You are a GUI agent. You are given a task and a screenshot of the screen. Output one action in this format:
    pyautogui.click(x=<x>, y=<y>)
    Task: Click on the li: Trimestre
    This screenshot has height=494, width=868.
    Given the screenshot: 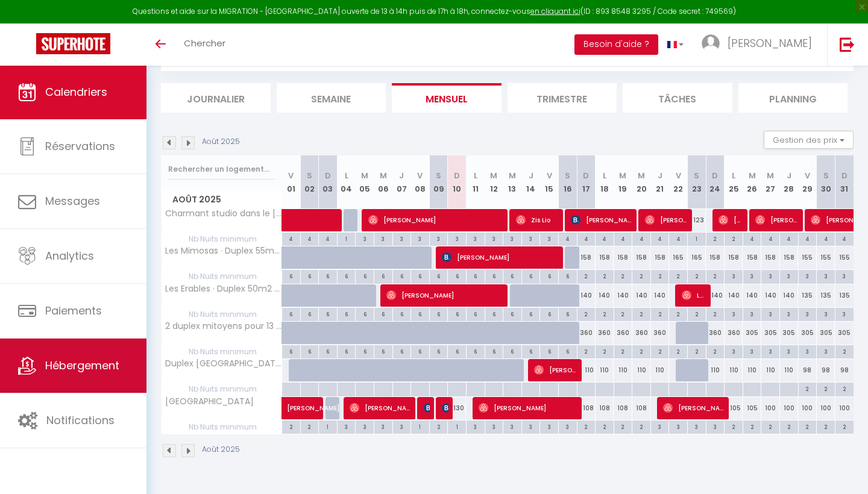 What is the action you would take?
    pyautogui.click(x=562, y=98)
    